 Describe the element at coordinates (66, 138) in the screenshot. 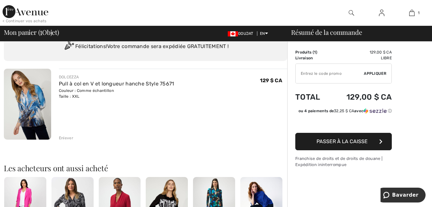

I see `div: Enlever` at that location.